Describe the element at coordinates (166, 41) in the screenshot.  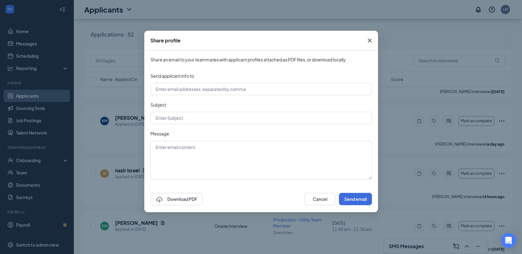
I see `div: Share profile` at that location.